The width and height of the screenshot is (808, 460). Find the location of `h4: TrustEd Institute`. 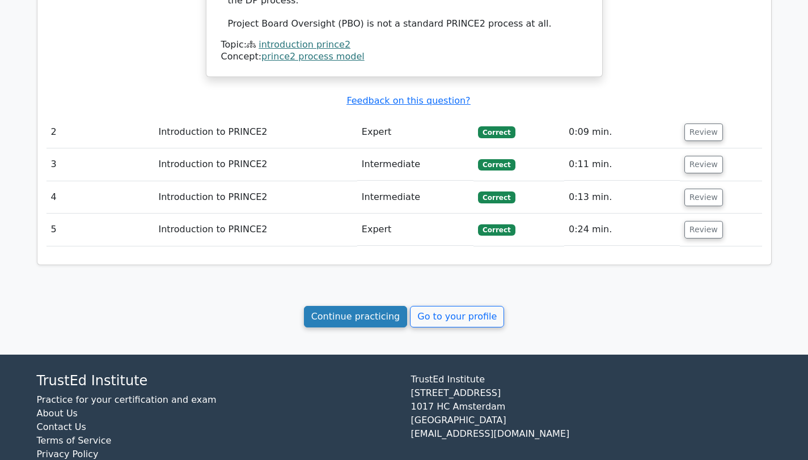

h4: TrustEd Institute is located at coordinates (217, 381).